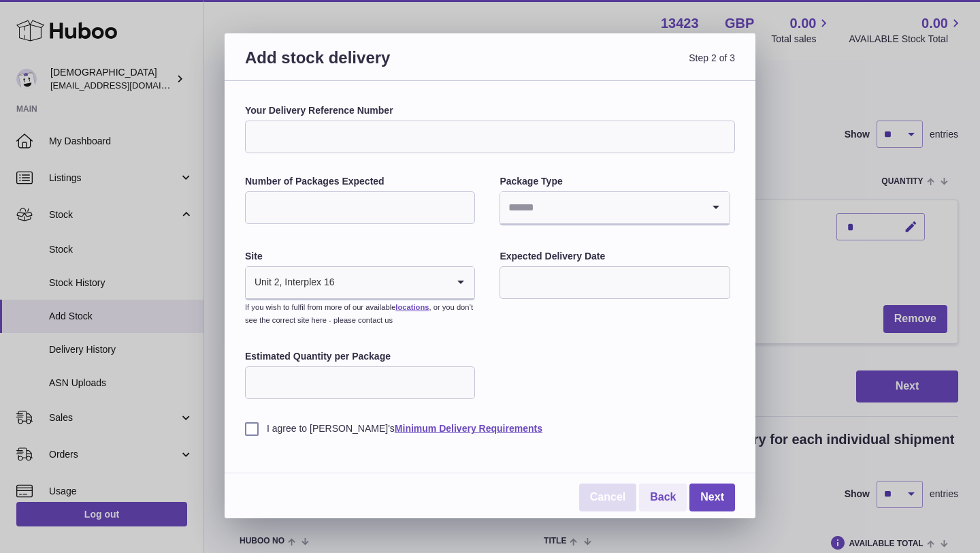 This screenshot has height=553, width=980. What do you see at coordinates (613, 65) in the screenshot?
I see `span: Step 2 of 3` at bounding box center [613, 65].